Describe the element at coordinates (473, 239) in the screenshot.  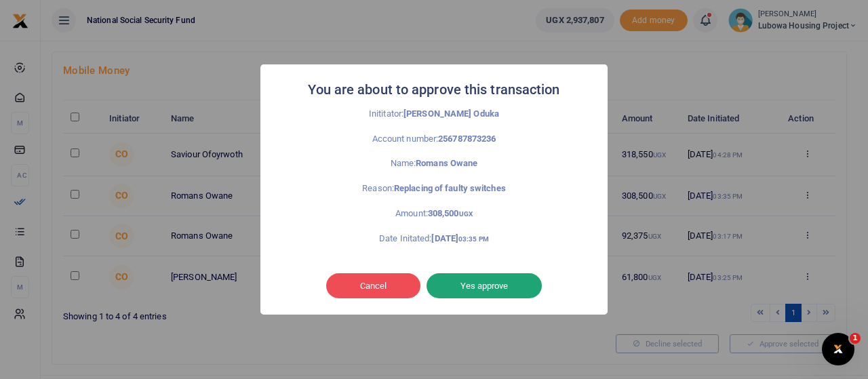
I see `small: 03:35 PM` at that location.